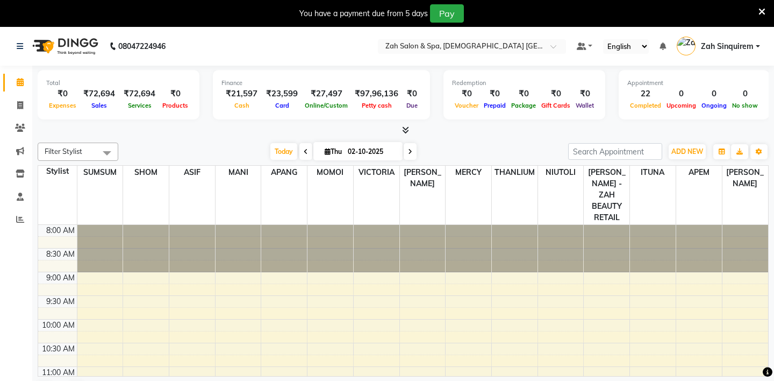 The width and height of the screenshot is (774, 381). Describe the element at coordinates (556, 105) in the screenshot. I see `span: Gift Cards` at that location.